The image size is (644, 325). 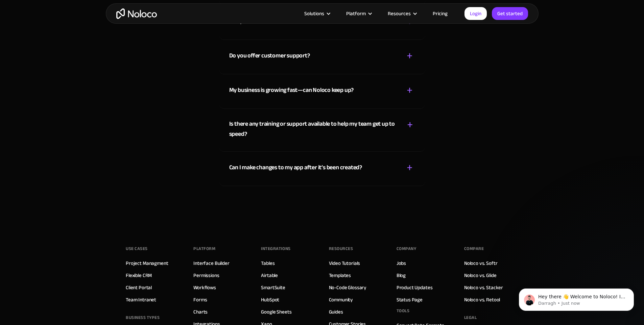 I want to click on a: Permissions, so click(x=206, y=275).